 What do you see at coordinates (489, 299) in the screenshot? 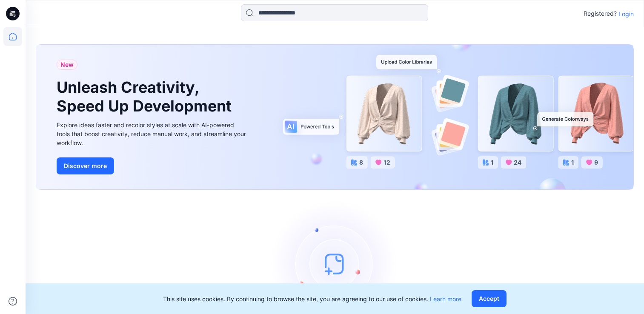
I see `button: Accept` at bounding box center [489, 299].